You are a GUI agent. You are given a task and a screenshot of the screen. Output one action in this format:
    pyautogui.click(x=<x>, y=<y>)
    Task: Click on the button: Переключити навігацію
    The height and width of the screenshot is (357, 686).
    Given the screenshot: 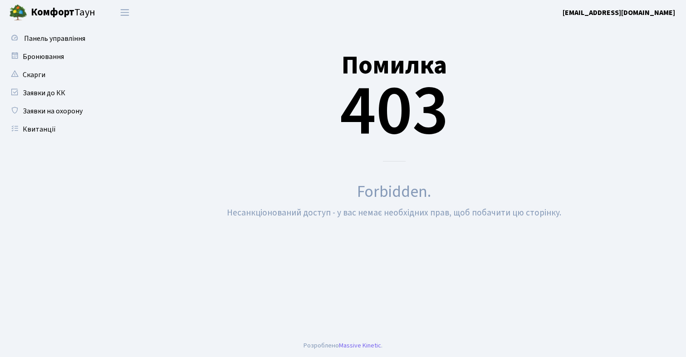 What is the action you would take?
    pyautogui.click(x=125, y=12)
    